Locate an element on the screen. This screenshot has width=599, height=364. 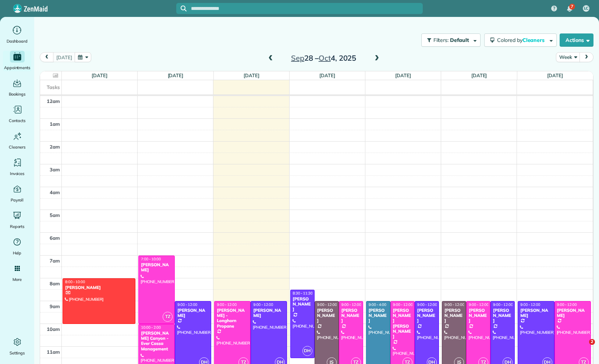
button: prev is located at coordinates (47, 57).